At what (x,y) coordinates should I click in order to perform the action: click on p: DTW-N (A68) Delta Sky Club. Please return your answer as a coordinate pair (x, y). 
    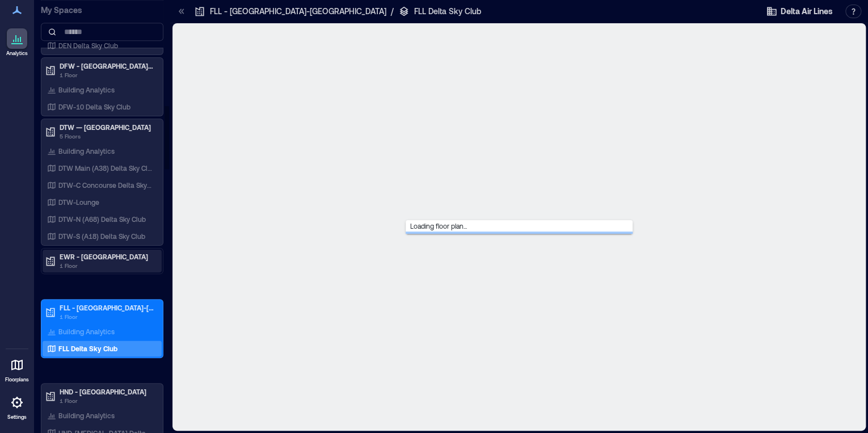
    Looking at the image, I should click on (102, 219).